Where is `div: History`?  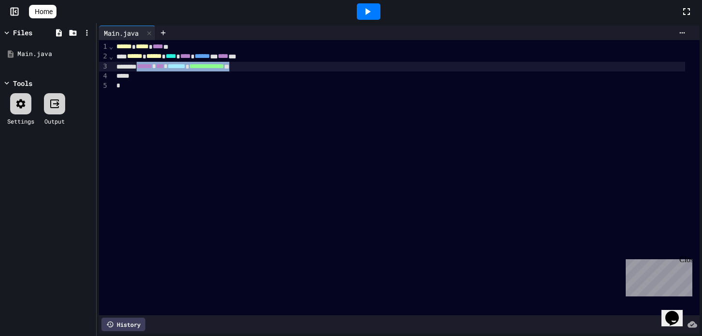
div: History is located at coordinates (123, 325).